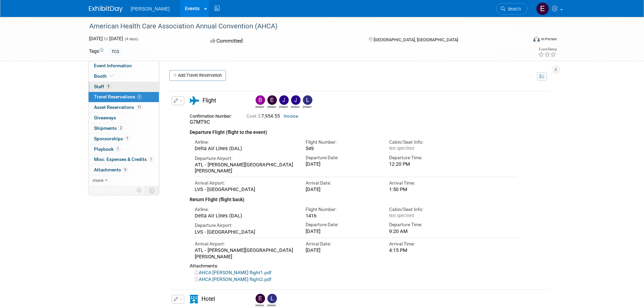  What do you see at coordinates (124, 129) in the screenshot?
I see `a: Shipments2` at bounding box center [124, 129].